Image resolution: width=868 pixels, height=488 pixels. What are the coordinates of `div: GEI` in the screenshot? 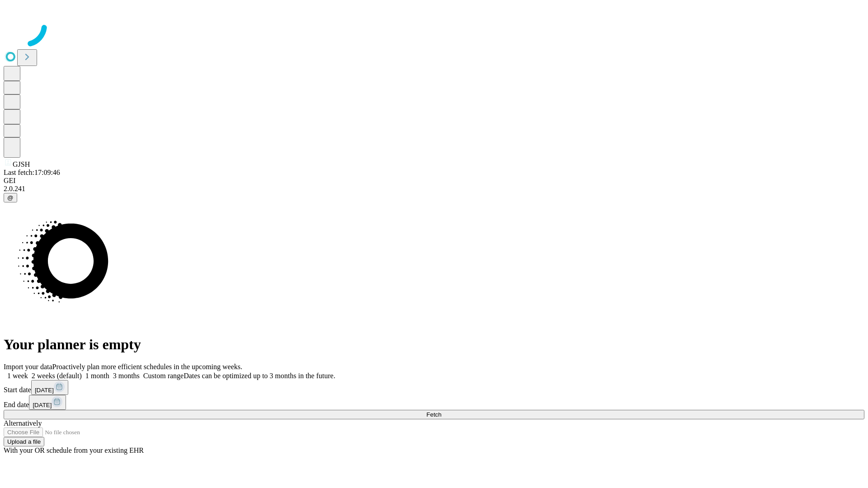 It's located at (434, 181).